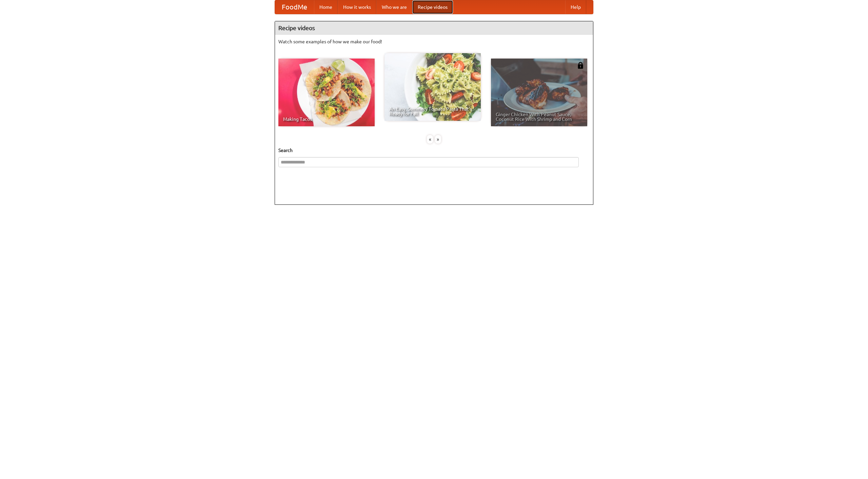 The width and height of the screenshot is (868, 479). I want to click on img: 483408.png, so click(581, 65).